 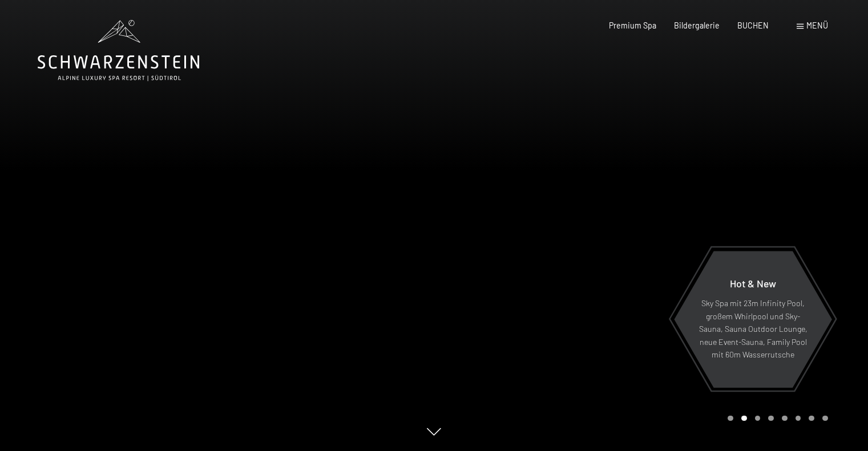 I want to click on div: Carousel Page 4, so click(x=771, y=418).